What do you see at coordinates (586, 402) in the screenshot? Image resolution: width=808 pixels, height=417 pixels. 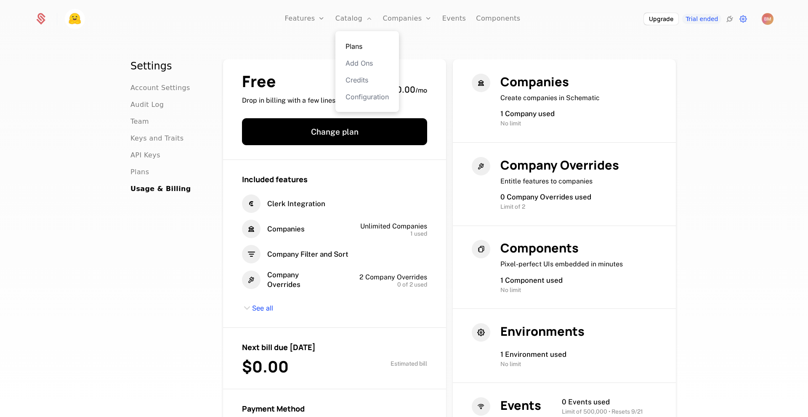 I see `span: 0 Events used` at bounding box center [586, 402].